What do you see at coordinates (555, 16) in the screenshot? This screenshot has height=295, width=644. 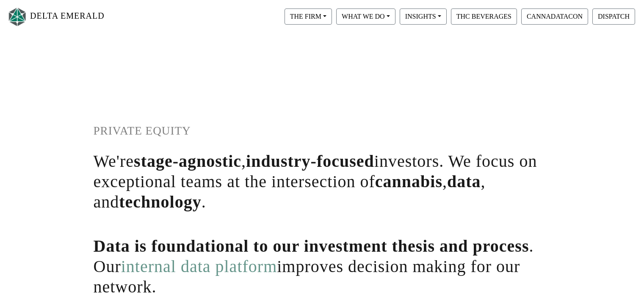 I see `a: CANNADATACON` at bounding box center [555, 16].